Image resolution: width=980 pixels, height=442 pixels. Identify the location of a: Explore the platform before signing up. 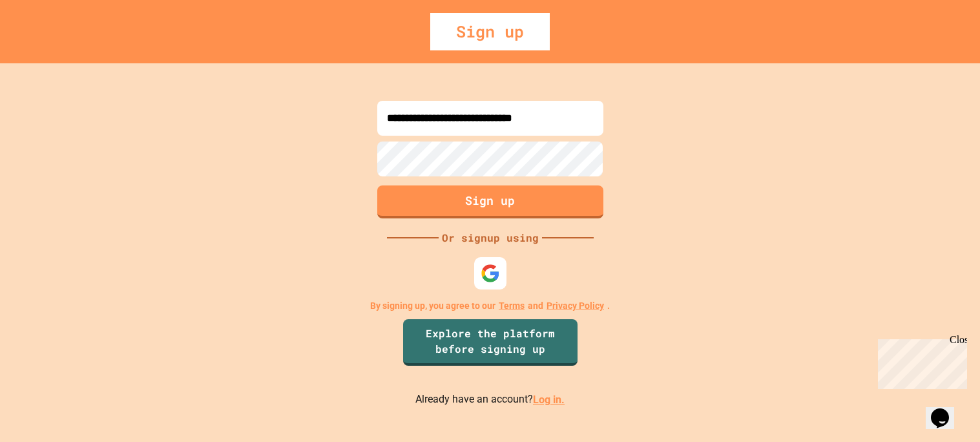
(490, 342).